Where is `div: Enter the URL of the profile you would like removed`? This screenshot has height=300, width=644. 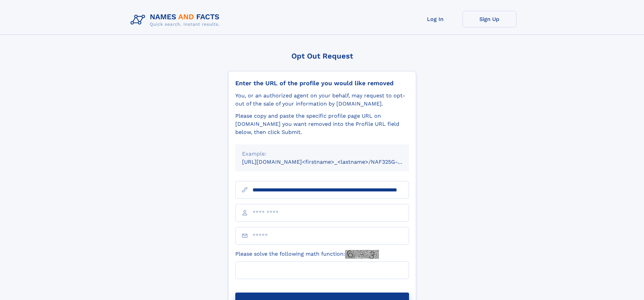 div: Enter the URL of the profile you would like removed is located at coordinates (322, 83).